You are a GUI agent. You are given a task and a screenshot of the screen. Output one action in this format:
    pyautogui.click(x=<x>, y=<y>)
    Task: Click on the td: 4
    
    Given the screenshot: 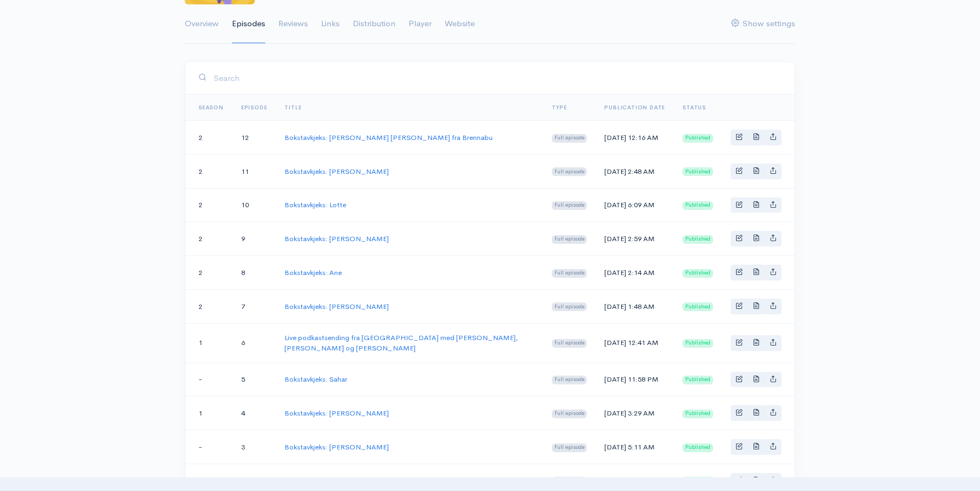 What is the action you would take?
    pyautogui.click(x=254, y=414)
    